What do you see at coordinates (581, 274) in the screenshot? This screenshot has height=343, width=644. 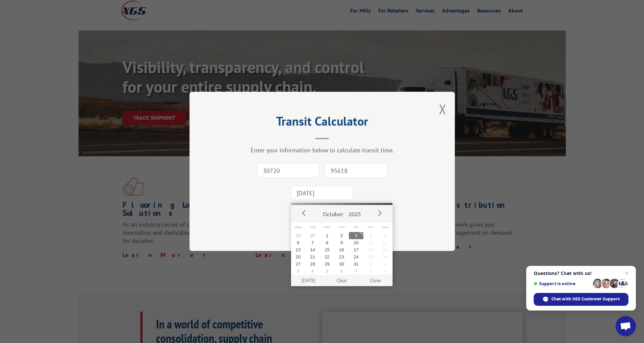 I see `span: Questions? Chat with us!` at bounding box center [581, 274].